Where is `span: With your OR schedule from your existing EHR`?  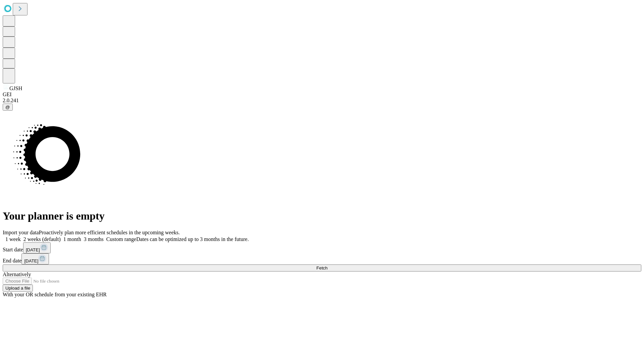 span: With your OR schedule from your existing EHR is located at coordinates (55, 295).